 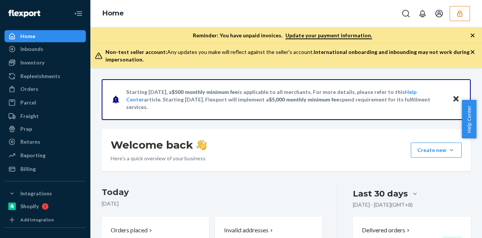 What do you see at coordinates (40, 76) in the screenshot?
I see `div: Replenishments` at bounding box center [40, 76].